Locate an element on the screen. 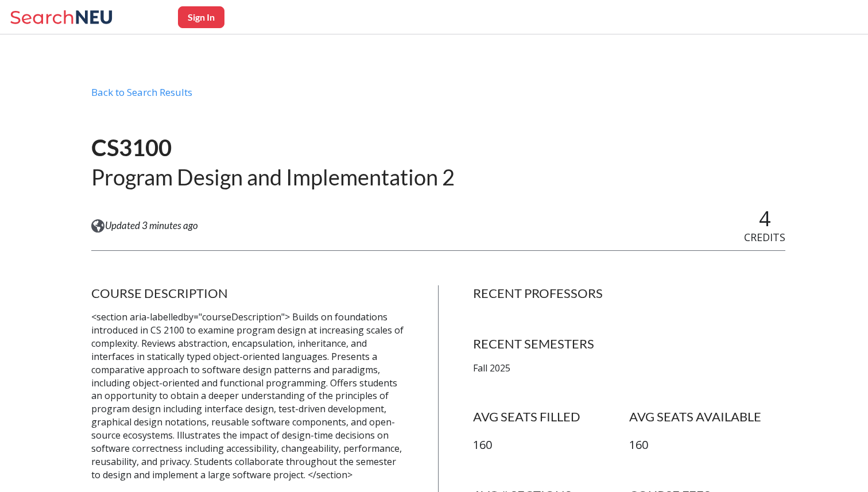 The height and width of the screenshot is (492, 868). span: Updated 3 minutes ago is located at coordinates (152, 225).